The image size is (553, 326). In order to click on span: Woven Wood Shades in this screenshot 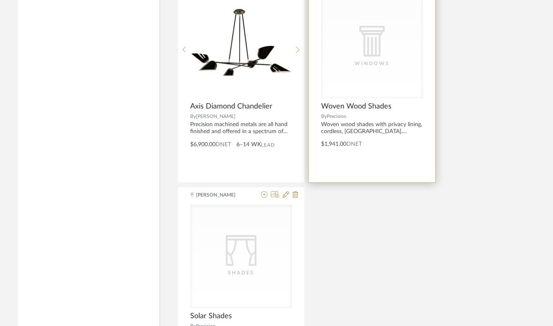, I will do `click(356, 106)`.